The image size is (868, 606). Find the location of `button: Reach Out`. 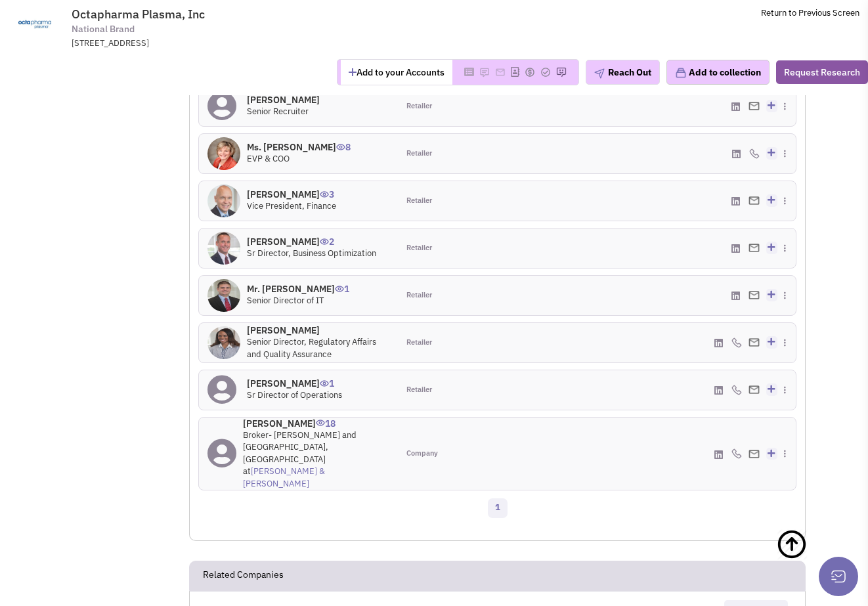

button: Reach Out is located at coordinates (622, 72).